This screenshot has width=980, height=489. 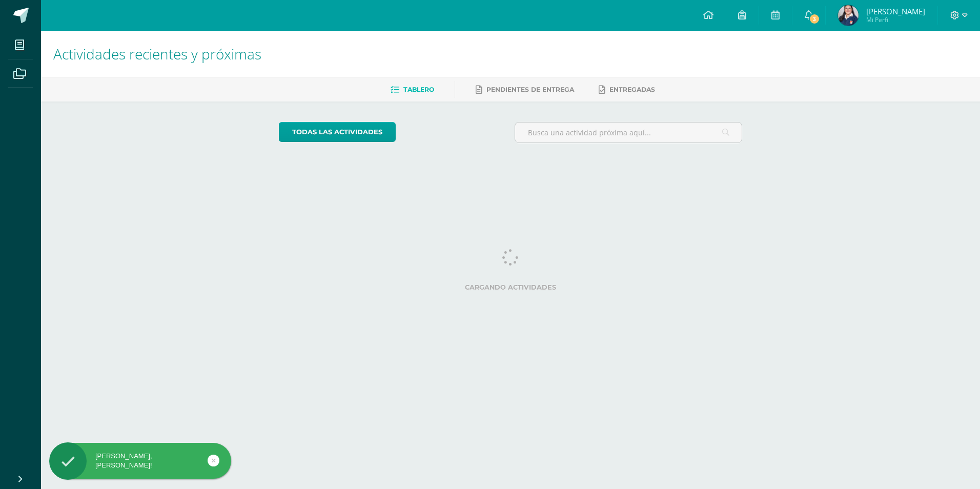 I want to click on span: Tablero, so click(x=418, y=89).